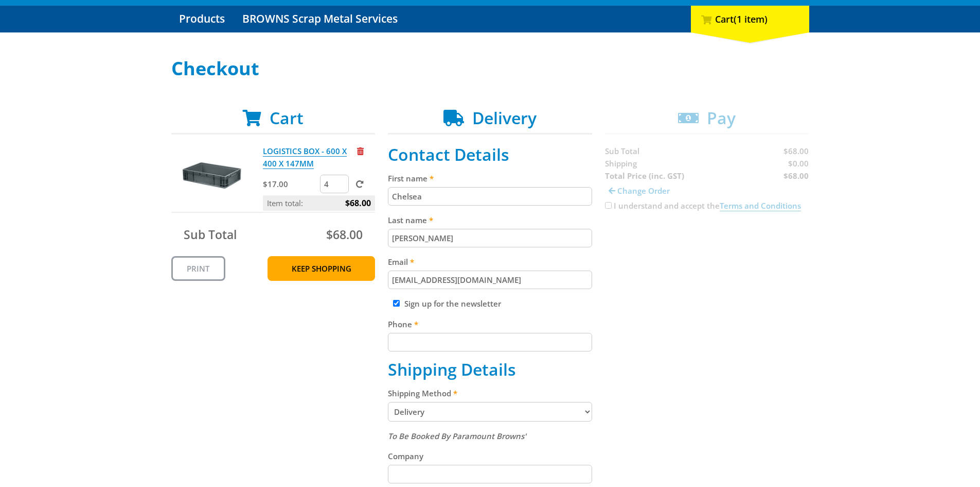  I want to click on a: Remove from cart, so click(360, 150).